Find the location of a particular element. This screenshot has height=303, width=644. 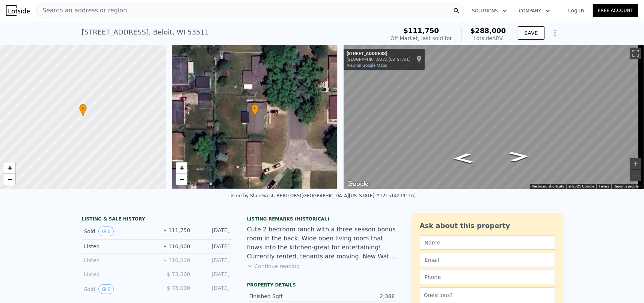

span: $ 111,750 is located at coordinates (176, 231).